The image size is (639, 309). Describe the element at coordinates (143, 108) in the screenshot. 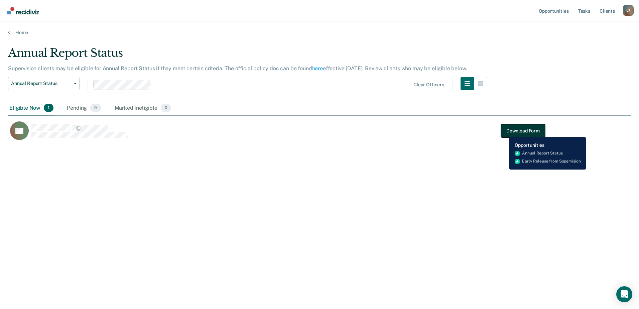

I see `div: Marked Ineligible0` at that location.